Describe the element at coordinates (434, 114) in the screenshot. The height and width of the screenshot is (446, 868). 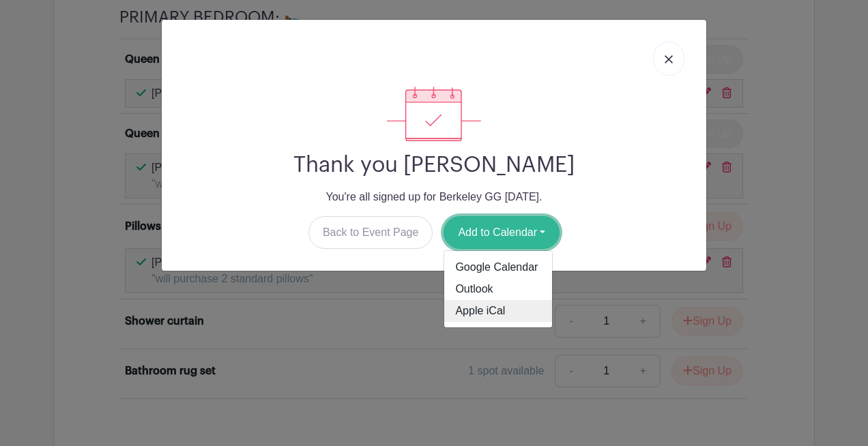
I see `img: signup_complete-c468d5dda3e2740ee63a24cb0ba0d3ce5d8a4ecd24259e683200fb1569d990c8.svg` at that location.